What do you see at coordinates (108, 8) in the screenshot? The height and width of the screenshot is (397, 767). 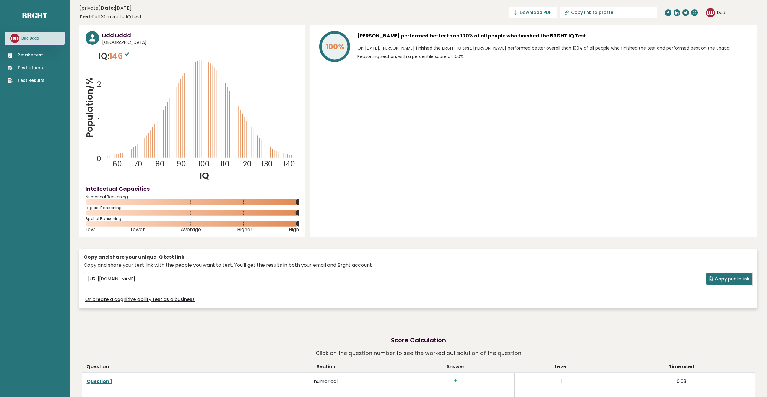 I see `b: Date:` at bounding box center [108, 8].